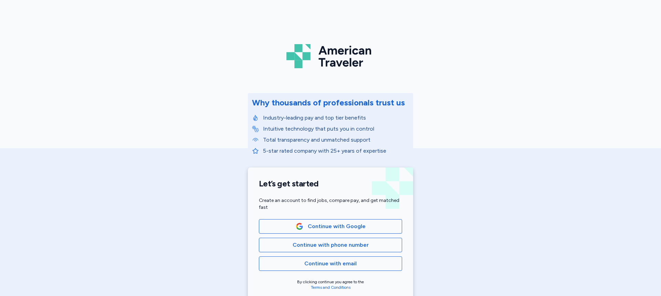  Describe the element at coordinates (330, 226) in the screenshot. I see `button: Google LogoContinue with Google` at that location.